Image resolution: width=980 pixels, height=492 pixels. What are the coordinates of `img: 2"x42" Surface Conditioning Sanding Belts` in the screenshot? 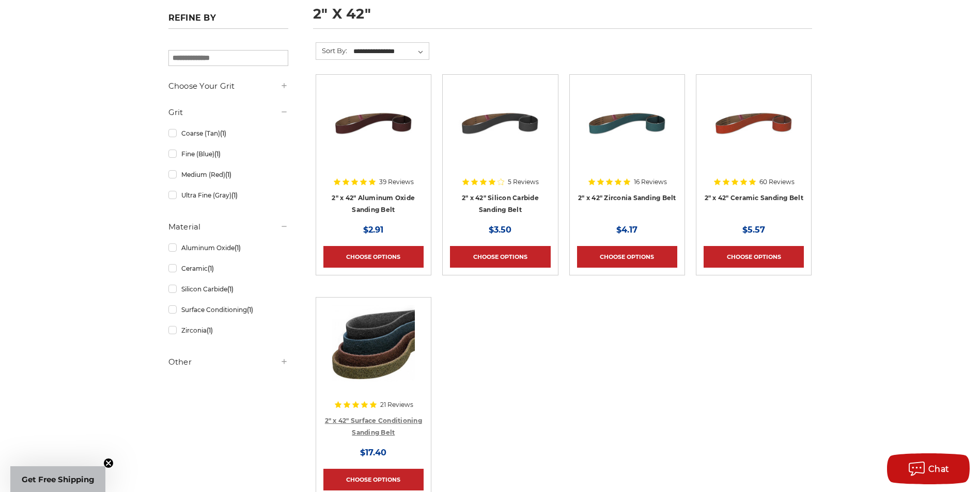 It's located at (374, 346).